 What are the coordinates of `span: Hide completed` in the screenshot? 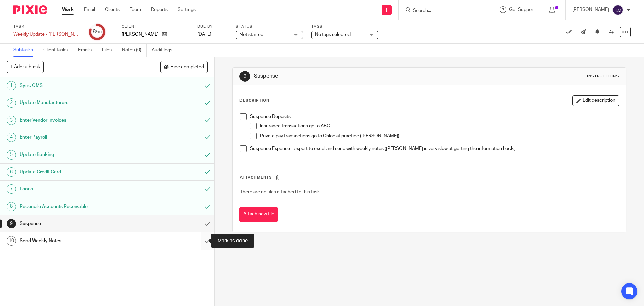 It's located at (187, 68).